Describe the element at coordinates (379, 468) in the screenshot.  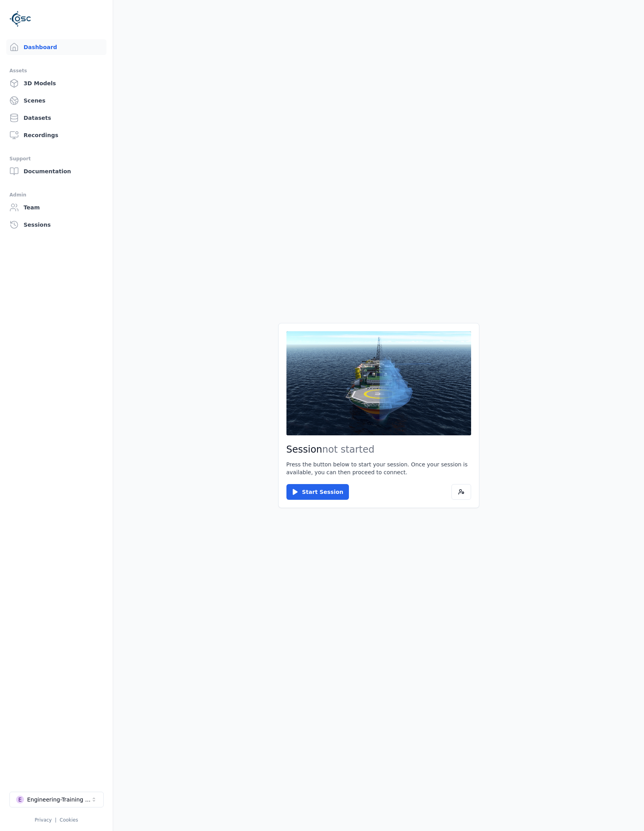
I see `p: Press the button below to start your session. Once your session is available, you can then procee...` at that location.